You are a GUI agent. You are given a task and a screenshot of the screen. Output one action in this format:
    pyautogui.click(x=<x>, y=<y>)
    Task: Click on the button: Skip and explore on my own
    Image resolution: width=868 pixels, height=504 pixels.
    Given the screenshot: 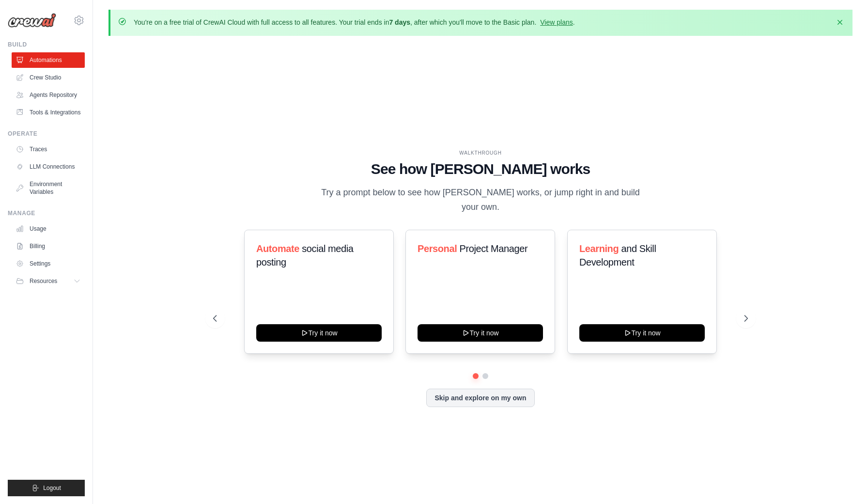 What is the action you would take?
    pyautogui.click(x=480, y=398)
    